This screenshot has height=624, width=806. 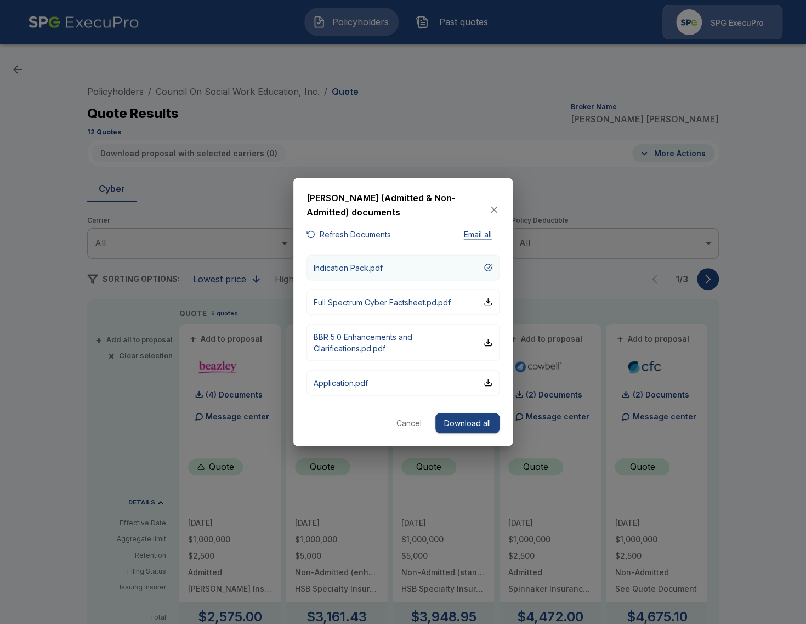 I want to click on button: Email all, so click(x=477, y=235).